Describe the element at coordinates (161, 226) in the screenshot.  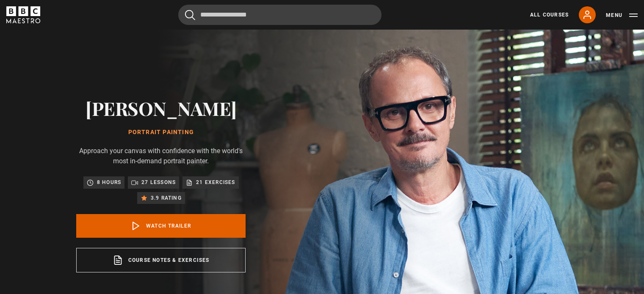
I see `a: Watch Trailer` at that location.